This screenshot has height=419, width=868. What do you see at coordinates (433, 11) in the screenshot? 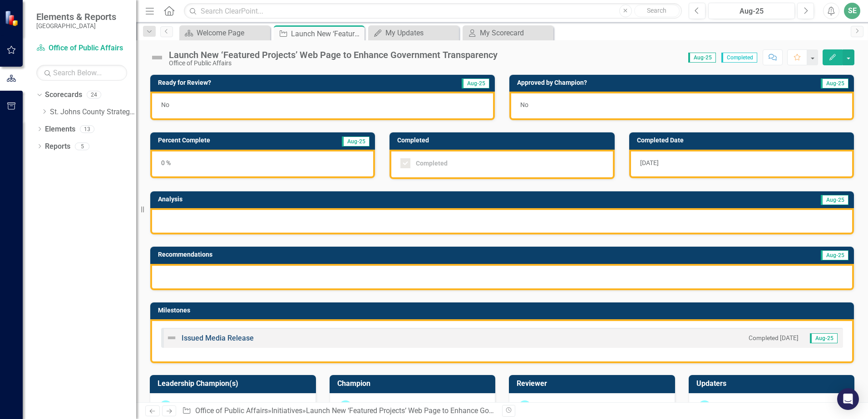
I see `input: Search ClearPoint...` at bounding box center [433, 11].